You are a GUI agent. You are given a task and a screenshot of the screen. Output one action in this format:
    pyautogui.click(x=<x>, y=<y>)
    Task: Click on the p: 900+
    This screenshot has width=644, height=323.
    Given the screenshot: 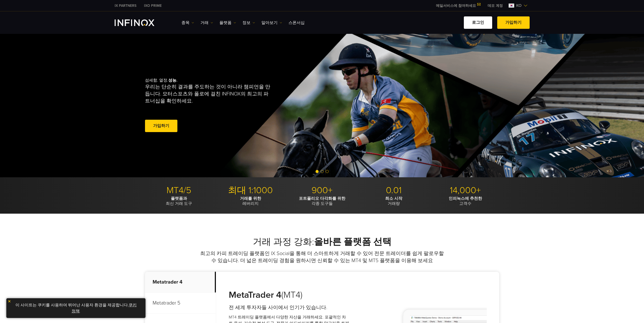 What is the action you would take?
    pyautogui.click(x=322, y=190)
    